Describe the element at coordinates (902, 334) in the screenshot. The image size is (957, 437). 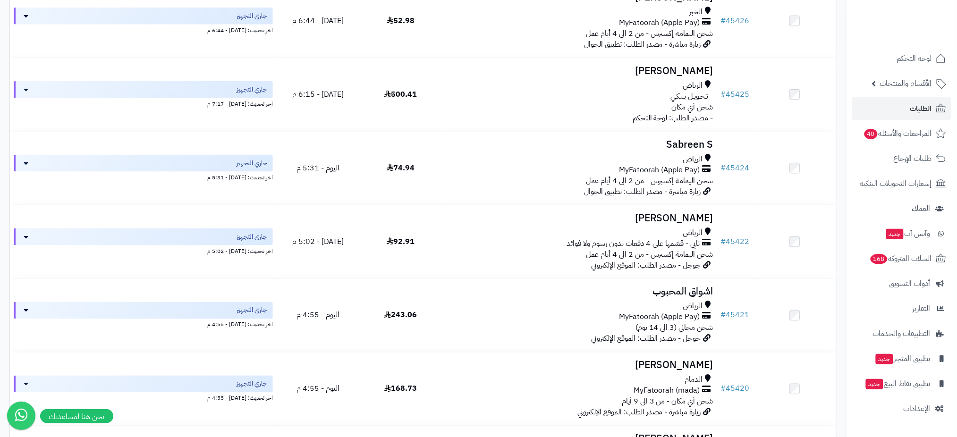
I see `span: التطبيقات والخدمات` at that location.